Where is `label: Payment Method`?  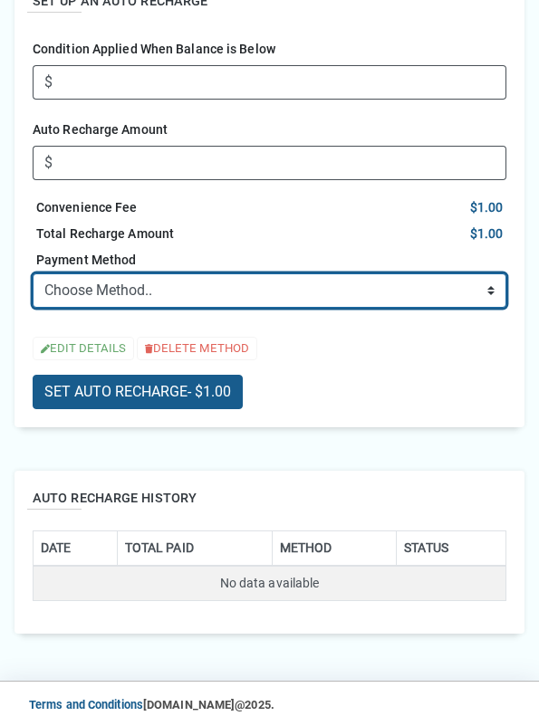 label: Payment Method is located at coordinates (86, 260).